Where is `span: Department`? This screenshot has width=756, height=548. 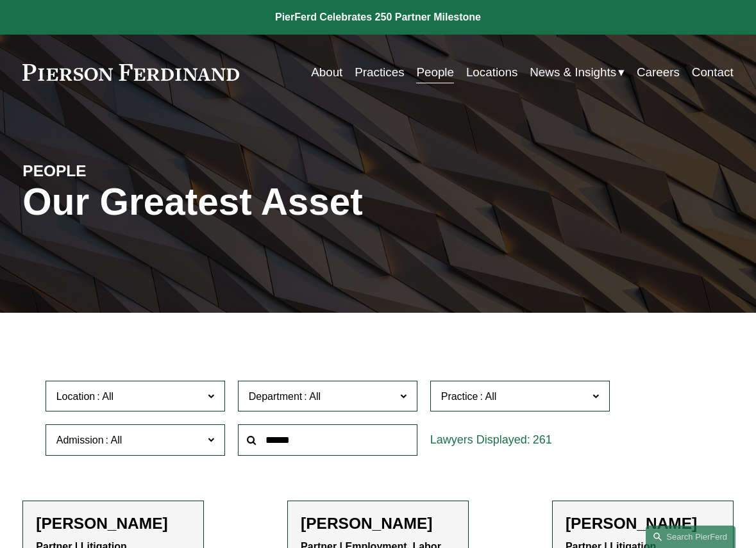 span: Department is located at coordinates (276, 397).